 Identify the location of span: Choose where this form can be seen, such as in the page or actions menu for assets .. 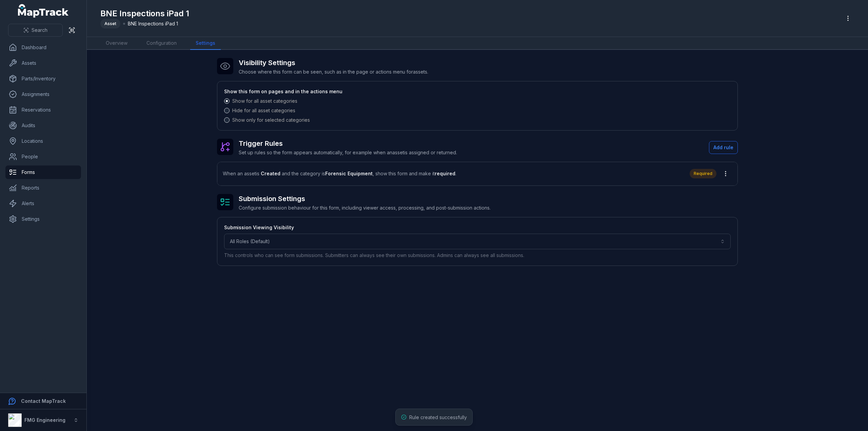
(333, 72).